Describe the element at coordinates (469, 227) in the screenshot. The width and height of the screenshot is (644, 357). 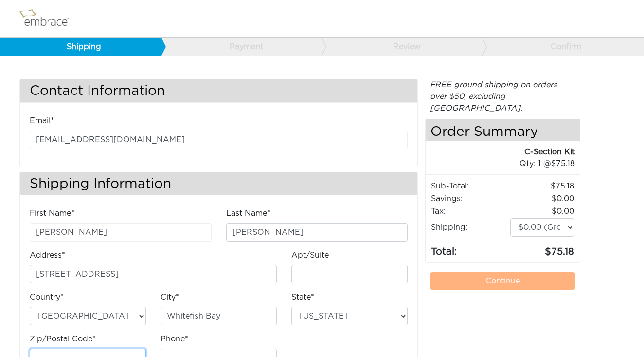
I see `td: Shipping:` at that location.